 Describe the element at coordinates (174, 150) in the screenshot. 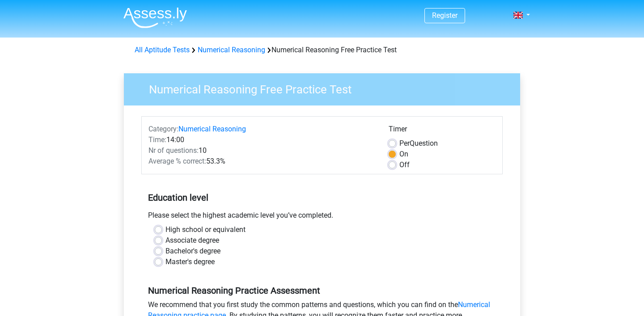

I see `span: Nr of questions:` at that location.